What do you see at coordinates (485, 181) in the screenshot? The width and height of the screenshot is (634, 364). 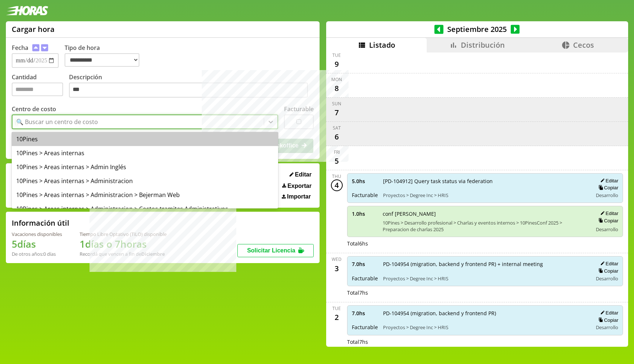 I see `span: [PD-104912] Query task status via federation` at bounding box center [485, 181].